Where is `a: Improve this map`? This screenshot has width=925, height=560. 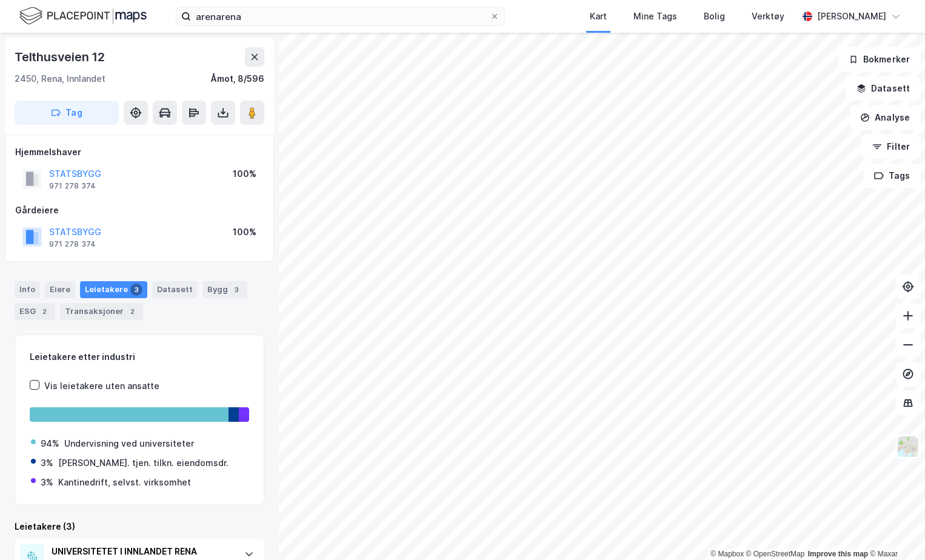
a: Improve this map is located at coordinates (838, 554).